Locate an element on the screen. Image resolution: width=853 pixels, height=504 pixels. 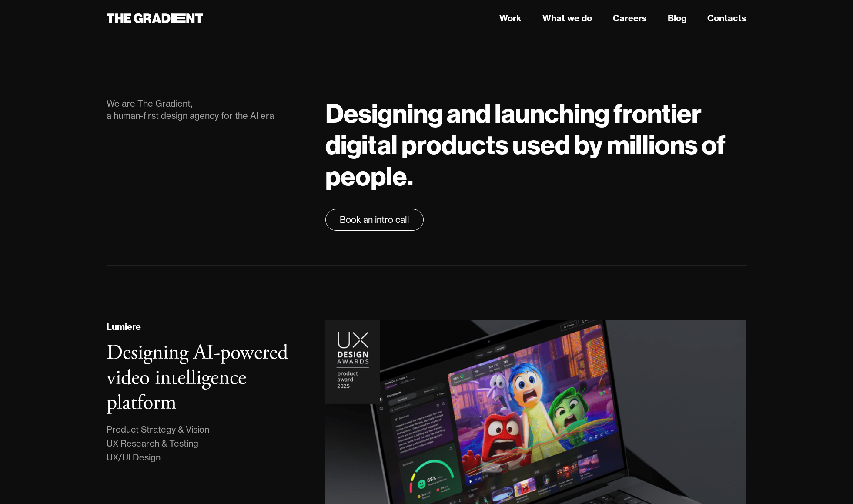
a: Work is located at coordinates (511, 18).